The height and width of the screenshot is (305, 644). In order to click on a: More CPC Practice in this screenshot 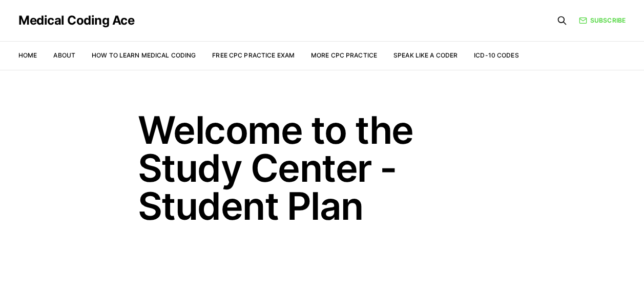, I will do `click(344, 55)`.